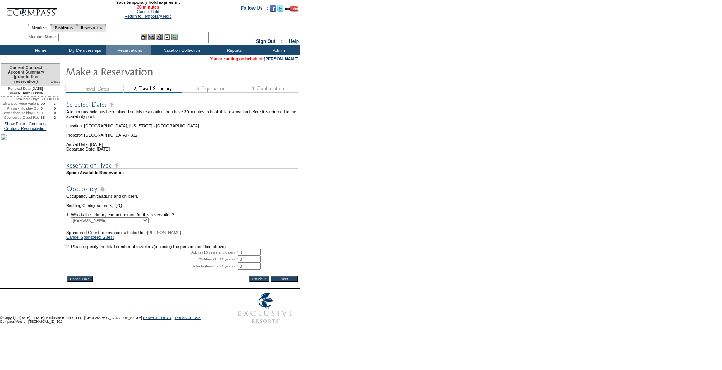  I want to click on td: 81.50, so click(55, 99).